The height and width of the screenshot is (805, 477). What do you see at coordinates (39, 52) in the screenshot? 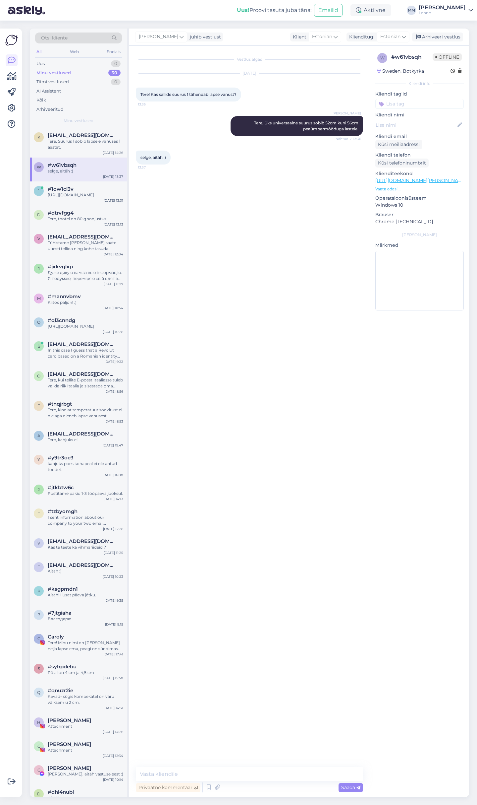
I see `div: All` at bounding box center [39, 52].